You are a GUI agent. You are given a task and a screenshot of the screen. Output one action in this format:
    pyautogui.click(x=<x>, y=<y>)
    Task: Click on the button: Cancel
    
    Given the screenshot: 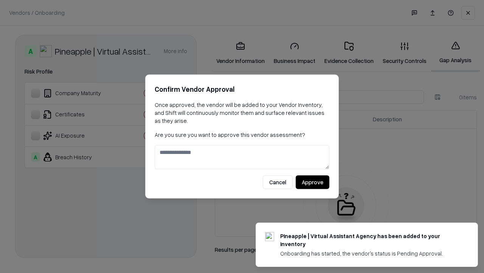 What is the action you would take?
    pyautogui.click(x=278, y=182)
    